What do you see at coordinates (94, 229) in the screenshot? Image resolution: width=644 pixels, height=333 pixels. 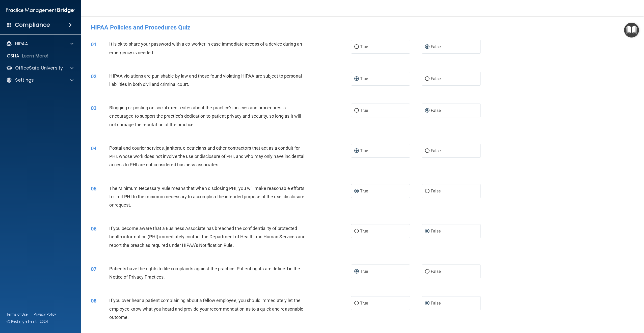 I see `span: 06` at bounding box center [94, 229].